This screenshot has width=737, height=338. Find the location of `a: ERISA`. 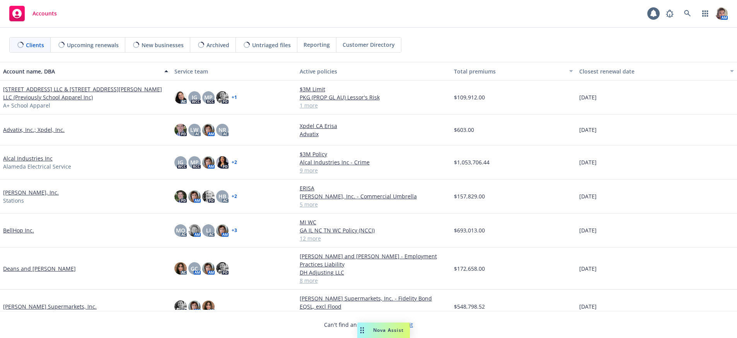

a: ERISA is located at coordinates (374, 188).